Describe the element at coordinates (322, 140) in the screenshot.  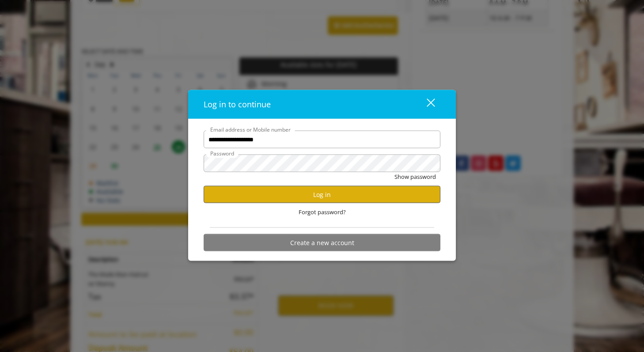
I see `input: Email address or Mobile number` at that location.